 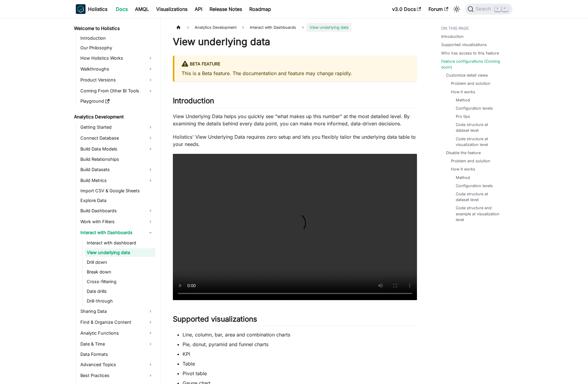 What do you see at coordinates (198, 9) in the screenshot?
I see `a: API` at bounding box center [198, 9].